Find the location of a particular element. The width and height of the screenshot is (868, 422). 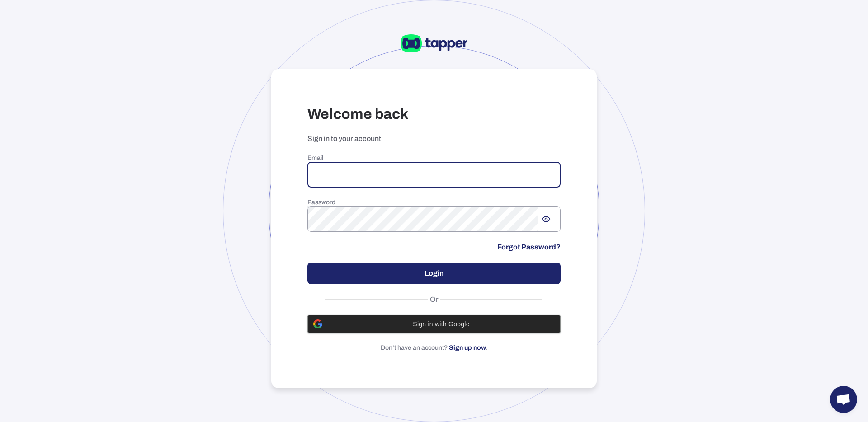

span: Sign in with Google is located at coordinates (441, 324).